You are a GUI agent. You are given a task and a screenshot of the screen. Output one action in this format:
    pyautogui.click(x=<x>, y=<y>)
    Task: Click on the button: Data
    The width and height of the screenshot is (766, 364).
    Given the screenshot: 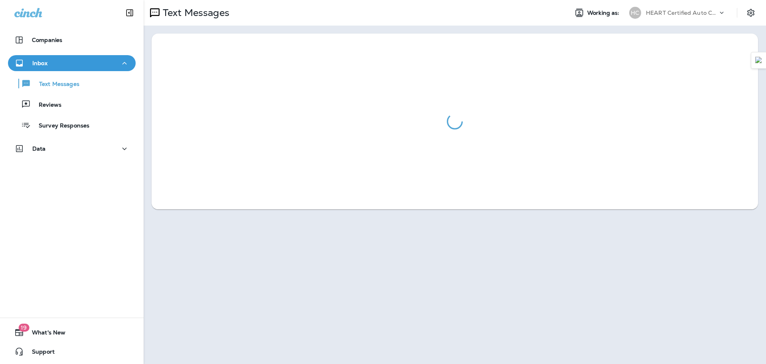 What is the action you would take?
    pyautogui.click(x=72, y=148)
    